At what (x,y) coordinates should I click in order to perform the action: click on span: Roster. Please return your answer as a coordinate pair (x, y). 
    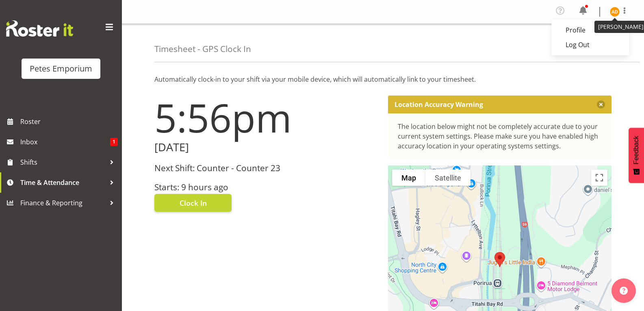
    Looking at the image, I should click on (69, 122).